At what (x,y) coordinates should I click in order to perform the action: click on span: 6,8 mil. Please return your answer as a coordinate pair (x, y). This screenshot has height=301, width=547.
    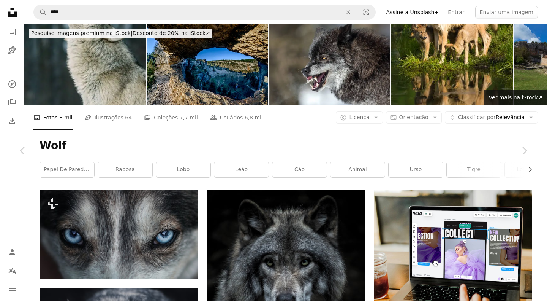
    Looking at the image, I should click on (254, 117).